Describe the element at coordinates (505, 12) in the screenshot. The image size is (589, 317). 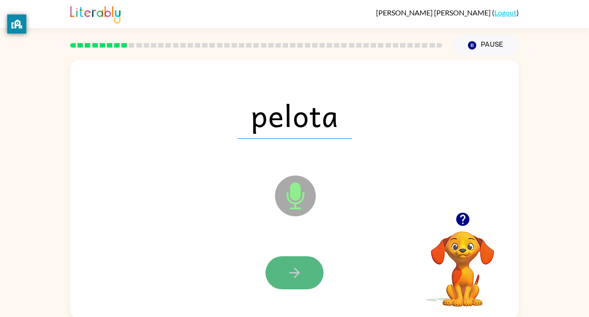
I see `a: Logout` at that location.